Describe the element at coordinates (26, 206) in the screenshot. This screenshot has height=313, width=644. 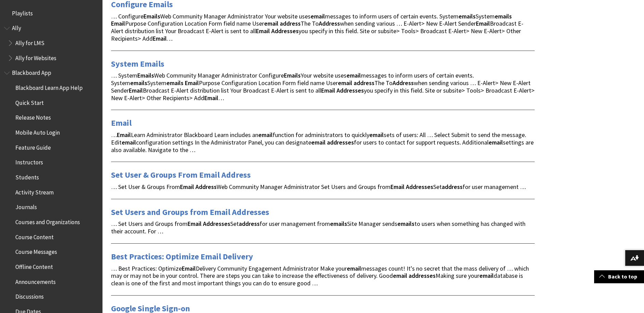
I see `span: Journals` at that location.